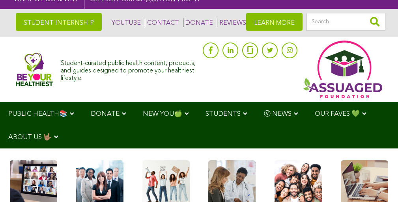 This screenshot has height=202, width=398. Describe the element at coordinates (198, 23) in the screenshot. I see `a: DONATE` at that location.